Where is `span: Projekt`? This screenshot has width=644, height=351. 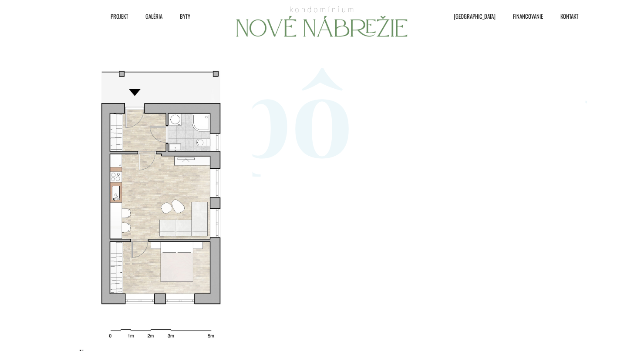
span: Projekt is located at coordinates (119, 16).